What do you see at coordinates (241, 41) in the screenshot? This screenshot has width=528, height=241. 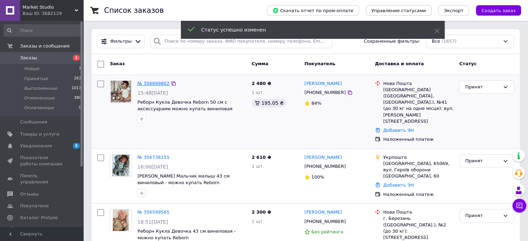 I see `input: Поиск по номеру заказа, ФИО покупателя, номеру телефона, Email, номеру накладной` at bounding box center [241, 41].